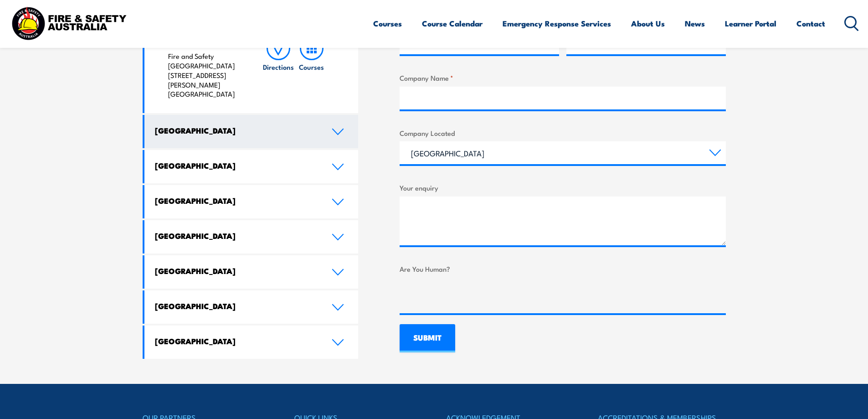 The image size is (868, 419). Describe the element at coordinates (810, 23) in the screenshot. I see `a: Contact` at that location.